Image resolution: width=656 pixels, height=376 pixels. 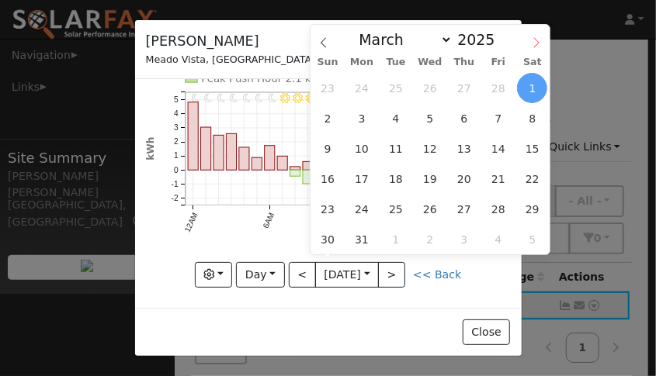 I want to click on text: 0, so click(x=176, y=170).